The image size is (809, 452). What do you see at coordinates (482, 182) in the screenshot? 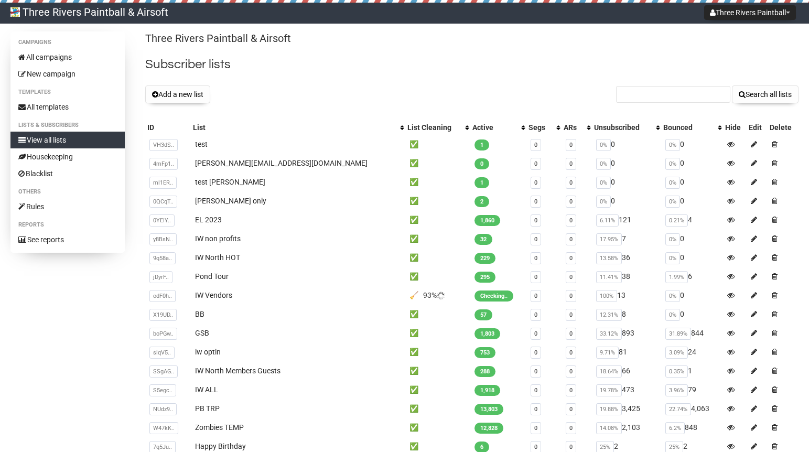
I see `span: 1` at bounding box center [482, 182].